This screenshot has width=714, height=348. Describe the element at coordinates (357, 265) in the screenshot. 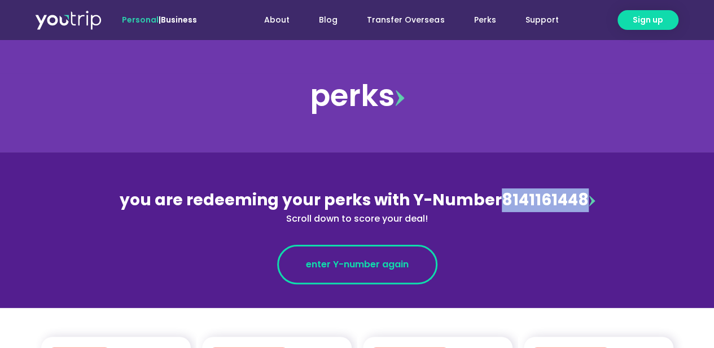

I see `a: enter Y-number again` at that location.